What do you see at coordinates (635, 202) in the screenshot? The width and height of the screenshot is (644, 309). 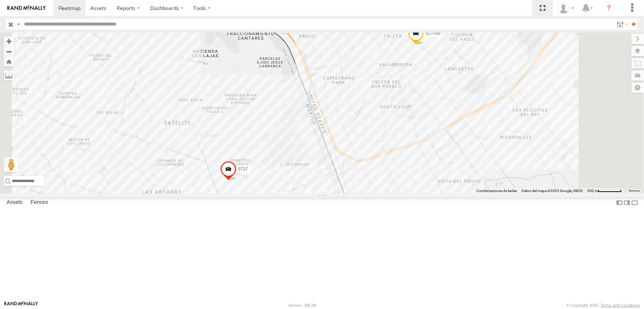 I see `label: Hide Summary Table` at bounding box center [635, 202].